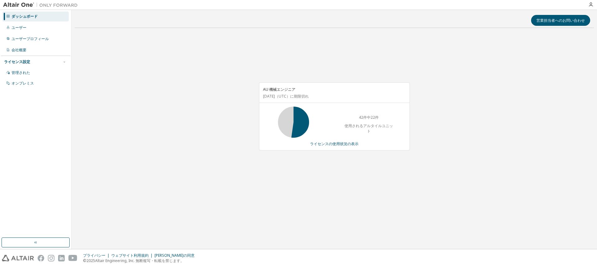 The image size is (597, 267). Describe the element at coordinates (19, 50) in the screenshot. I see `font: 会社概要` at that location.